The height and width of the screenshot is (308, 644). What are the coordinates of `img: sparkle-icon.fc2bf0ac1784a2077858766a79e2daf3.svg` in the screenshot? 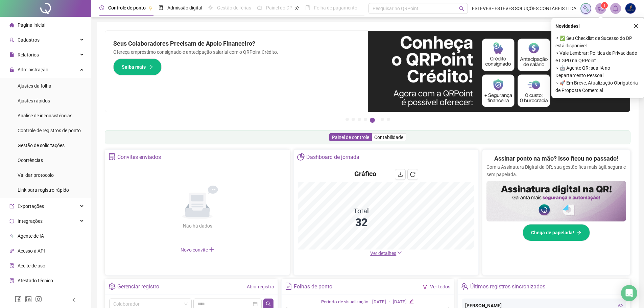 It's located at (586, 8).